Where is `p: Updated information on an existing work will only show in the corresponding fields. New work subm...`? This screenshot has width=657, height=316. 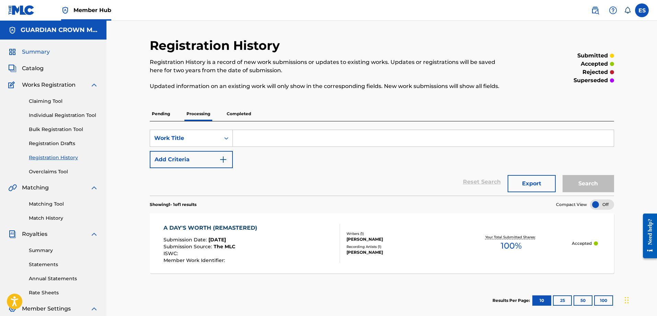
p: Updated information on an existing work will only show in the corresponding fields. New work subm... is located at coordinates (328, 86).